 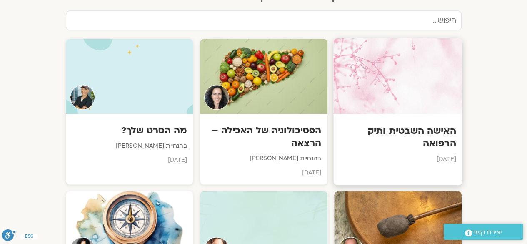 What do you see at coordinates (397, 137) in the screenshot?
I see `h3: האישה השבטית ותיק הרפואה` at bounding box center [397, 137].